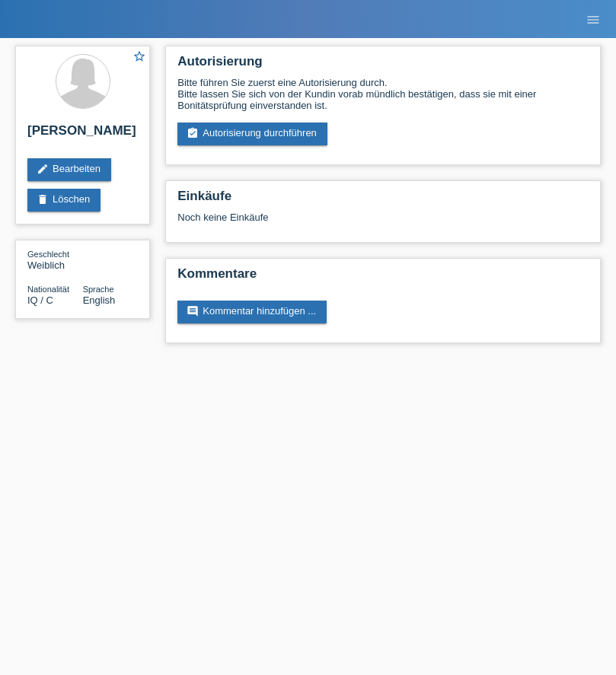 This screenshot has width=616, height=675. I want to click on div: Noch keine Einkäufe, so click(383, 223).